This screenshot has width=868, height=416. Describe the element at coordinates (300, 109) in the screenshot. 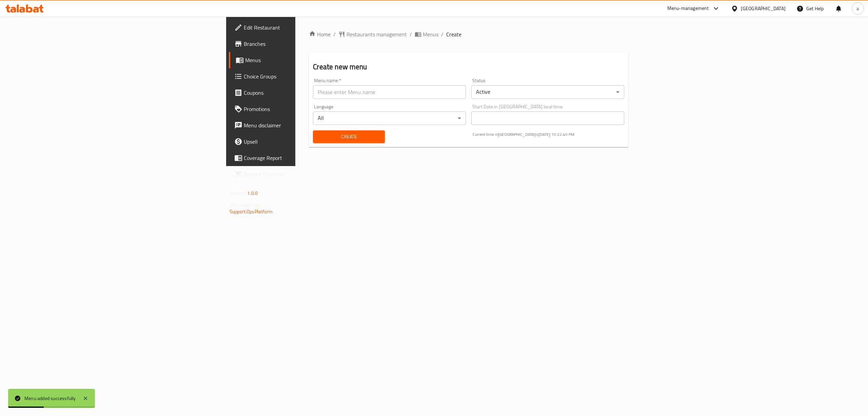

I see `a: Promotions` at that location.